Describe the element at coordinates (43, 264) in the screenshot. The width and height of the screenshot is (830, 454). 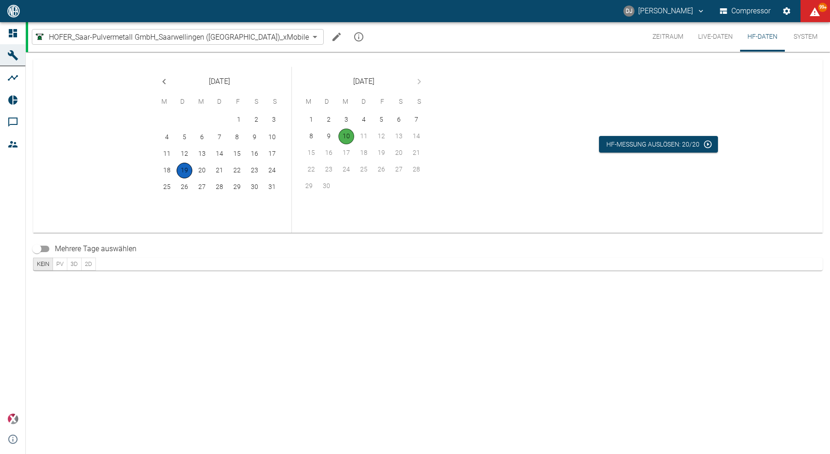
I see `button: none` at that location.